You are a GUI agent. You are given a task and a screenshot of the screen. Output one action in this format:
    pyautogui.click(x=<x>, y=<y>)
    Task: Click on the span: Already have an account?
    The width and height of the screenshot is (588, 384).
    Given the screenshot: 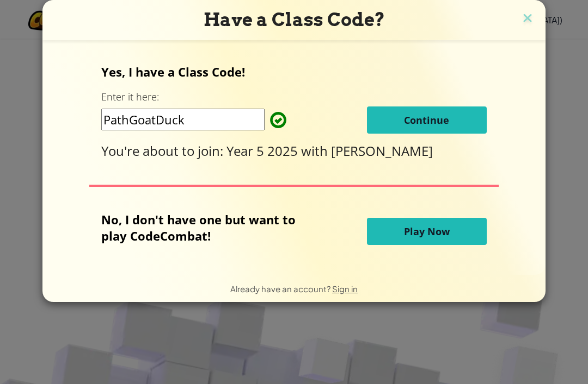 What is the action you would take?
    pyautogui.click(x=281, y=288)
    